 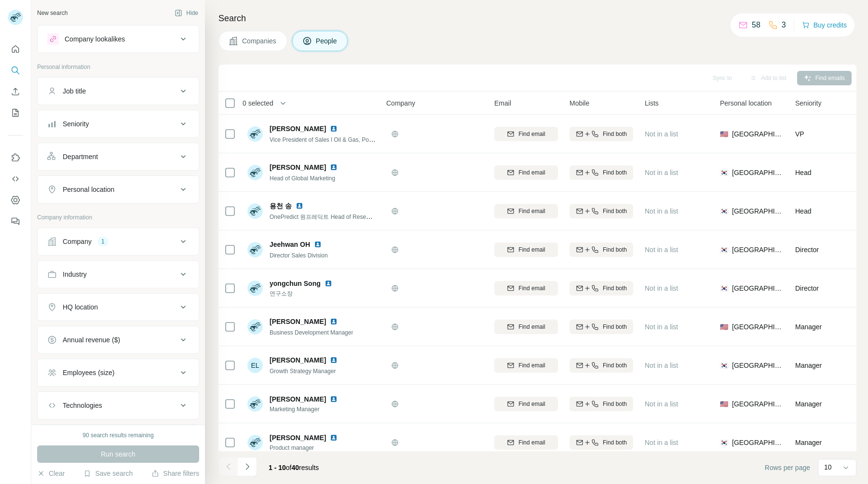 What do you see at coordinates (298, 255) in the screenshot?
I see `span: Director Sales Division` at bounding box center [298, 255].